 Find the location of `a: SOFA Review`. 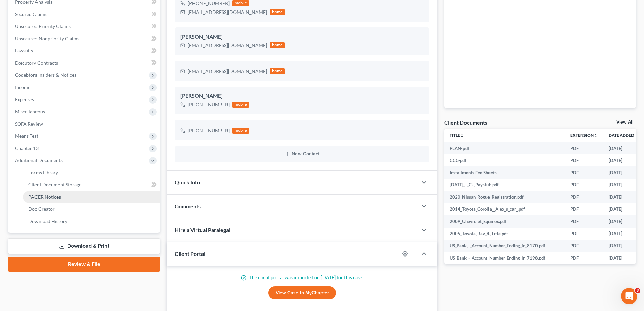

a: SOFA Review is located at coordinates (84, 124).